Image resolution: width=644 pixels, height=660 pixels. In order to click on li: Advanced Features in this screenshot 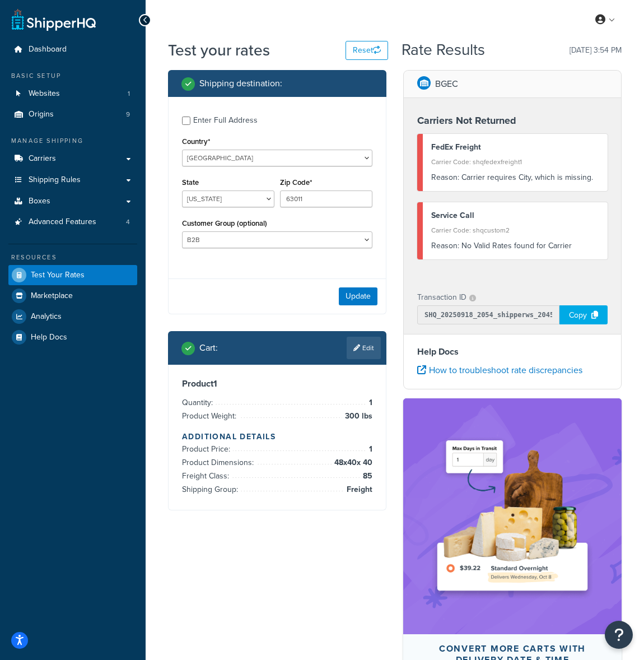, I will do `click(73, 222)`.